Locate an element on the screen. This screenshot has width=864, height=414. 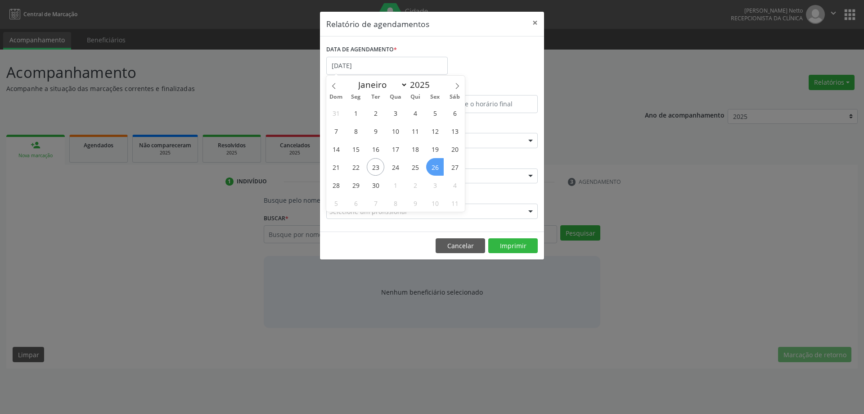
h5: Relatório de agendamentos is located at coordinates (378, 24).